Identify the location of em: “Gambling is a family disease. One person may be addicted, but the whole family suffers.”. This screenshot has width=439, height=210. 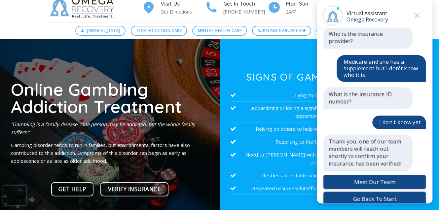
(103, 128).